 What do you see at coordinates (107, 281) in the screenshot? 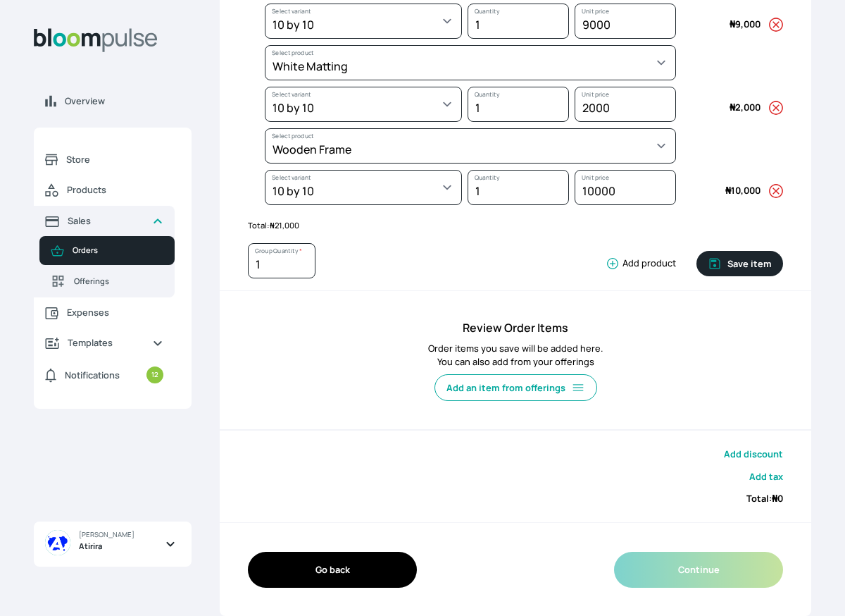
I see `a: Offerings` at bounding box center [107, 281].